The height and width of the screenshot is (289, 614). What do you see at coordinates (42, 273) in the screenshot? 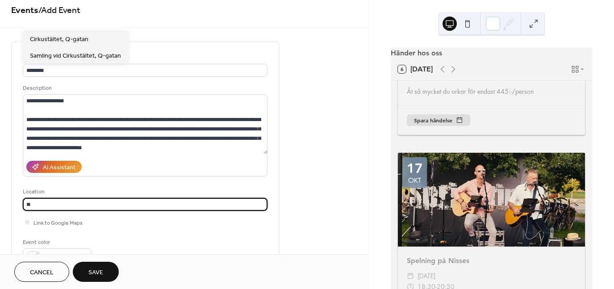
I see `span: Cancel` at bounding box center [42, 273].